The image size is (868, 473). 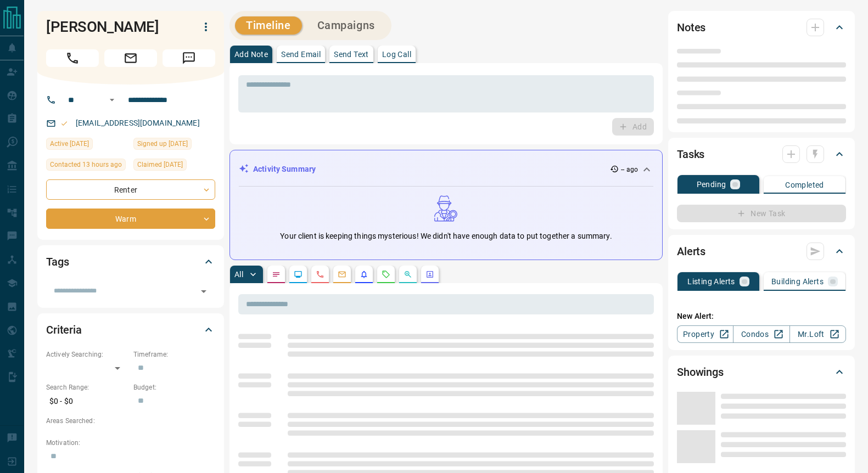 I want to click on p: Add Note, so click(x=251, y=54).